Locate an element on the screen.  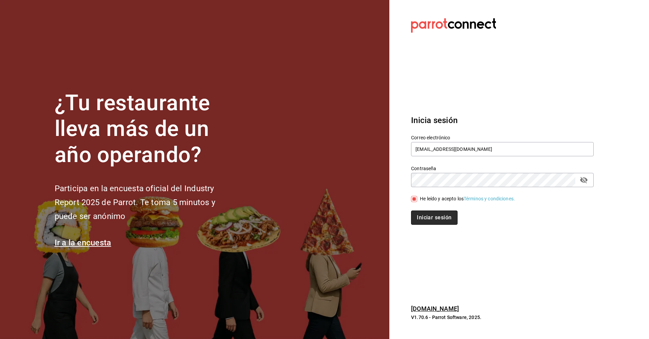
a: Ir a la encuesta is located at coordinates (83, 243).